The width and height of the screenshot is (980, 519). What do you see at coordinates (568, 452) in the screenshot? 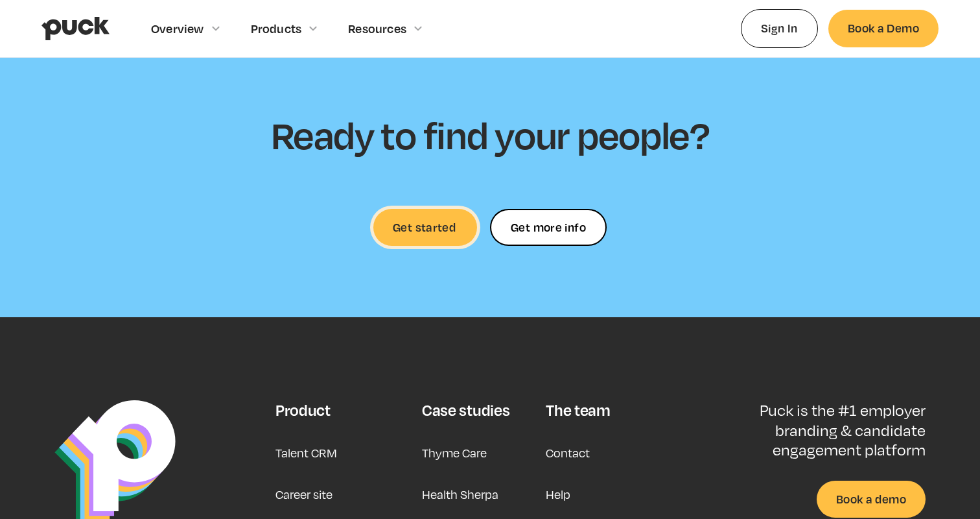
I see `a: Contact` at bounding box center [568, 452].